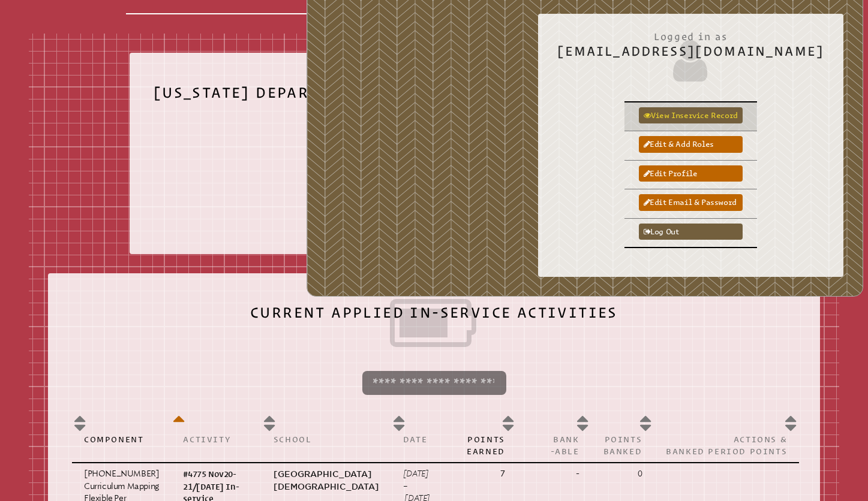 This screenshot has height=501, width=868. I want to click on p: School, so click(327, 439).